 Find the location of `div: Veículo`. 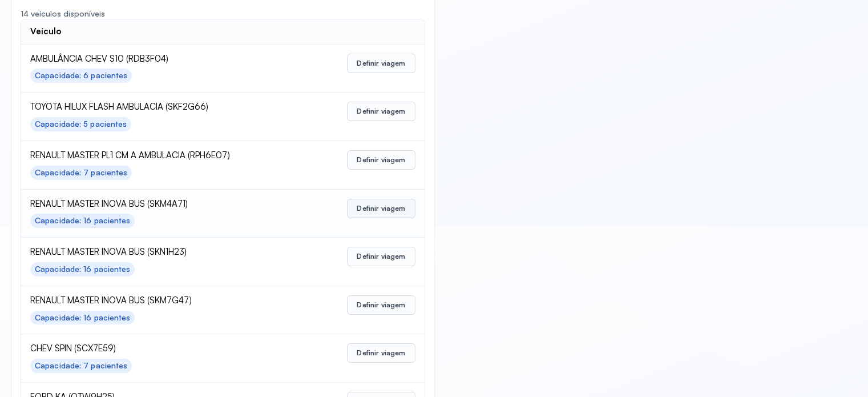

div: Veículo is located at coordinates (45, 32).